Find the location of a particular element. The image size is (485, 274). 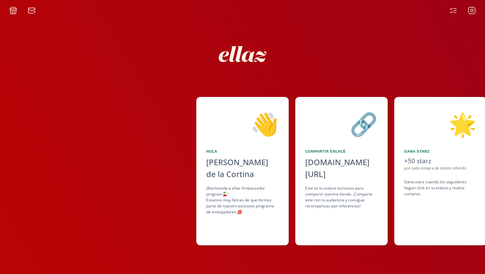

div: por cada compra de cliente referido is located at coordinates (441, 168).